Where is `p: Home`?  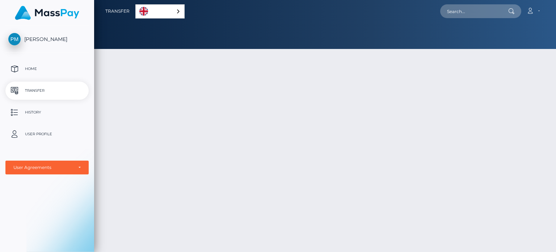 p: Home is located at coordinates (47, 69).